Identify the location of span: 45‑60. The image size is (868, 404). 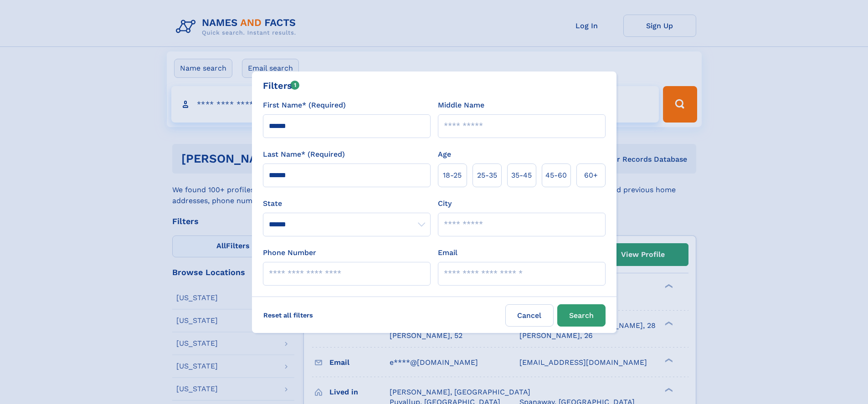
(555, 175).